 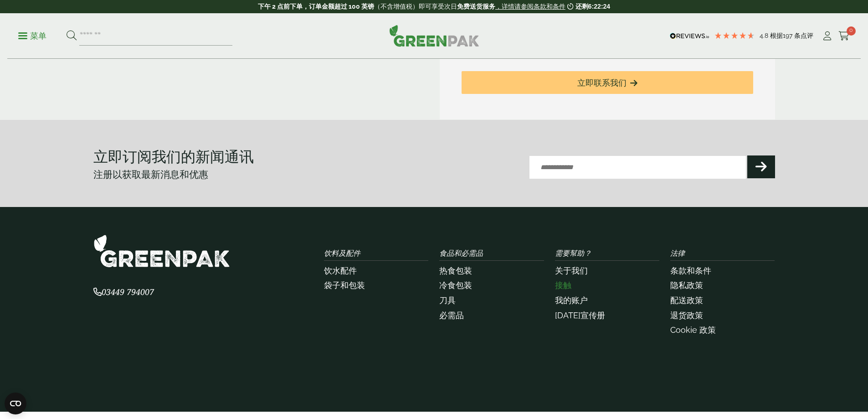 What do you see at coordinates (572, 300) in the screenshot?
I see `a: 我的账户` at bounding box center [572, 300].